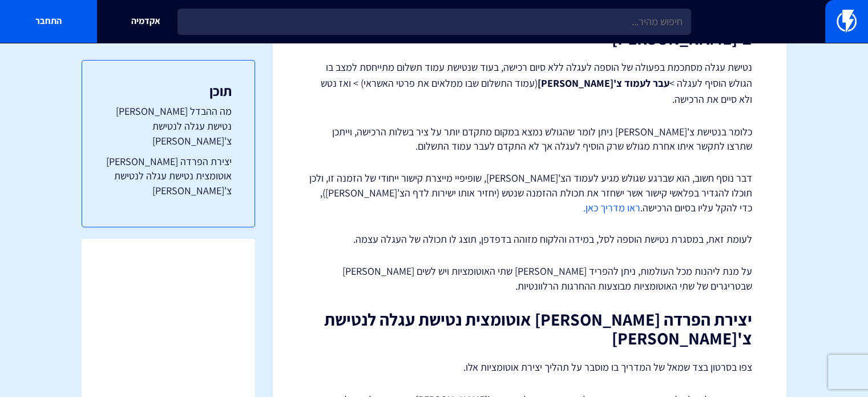 Image resolution: width=868 pixels, height=397 pixels. Describe the element at coordinates (612, 207) in the screenshot. I see `a: ראו מדריך כאן.` at that location.